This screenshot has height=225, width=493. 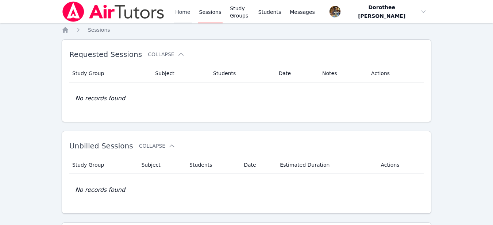 I want to click on a: Sessions, so click(x=99, y=30).